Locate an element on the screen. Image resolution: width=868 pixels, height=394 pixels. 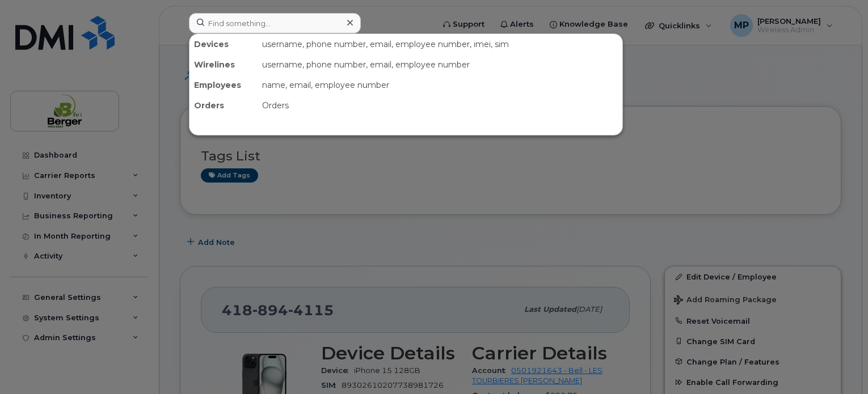
div: username, phone number, email, employee number is located at coordinates (440, 65).